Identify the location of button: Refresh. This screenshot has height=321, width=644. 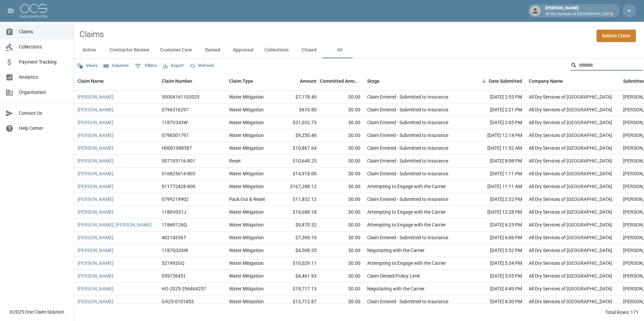
(202, 66).